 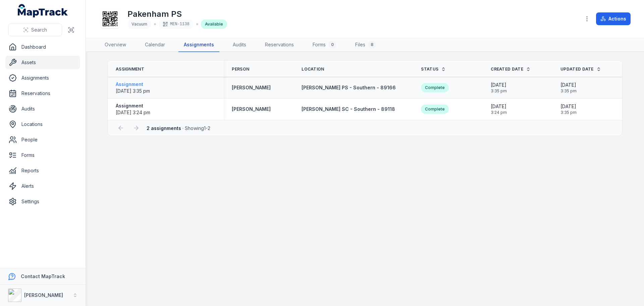 What do you see at coordinates (43, 276) in the screenshot?
I see `strong: Contact MapTrack` at bounding box center [43, 276].